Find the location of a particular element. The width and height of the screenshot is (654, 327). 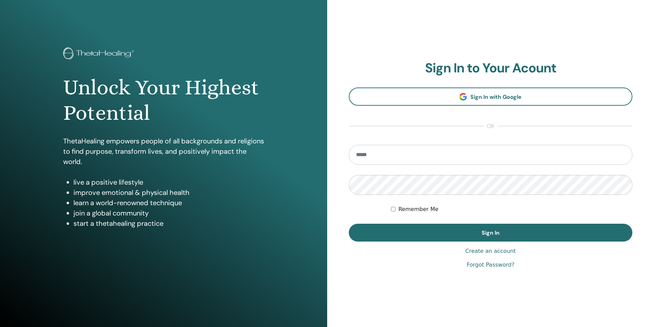

span: Sign In is located at coordinates (491, 233).